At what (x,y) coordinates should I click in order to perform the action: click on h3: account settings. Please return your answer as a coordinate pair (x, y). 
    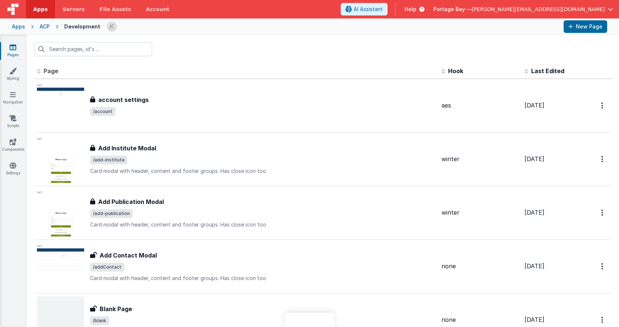
    Looking at the image, I should click on (123, 100).